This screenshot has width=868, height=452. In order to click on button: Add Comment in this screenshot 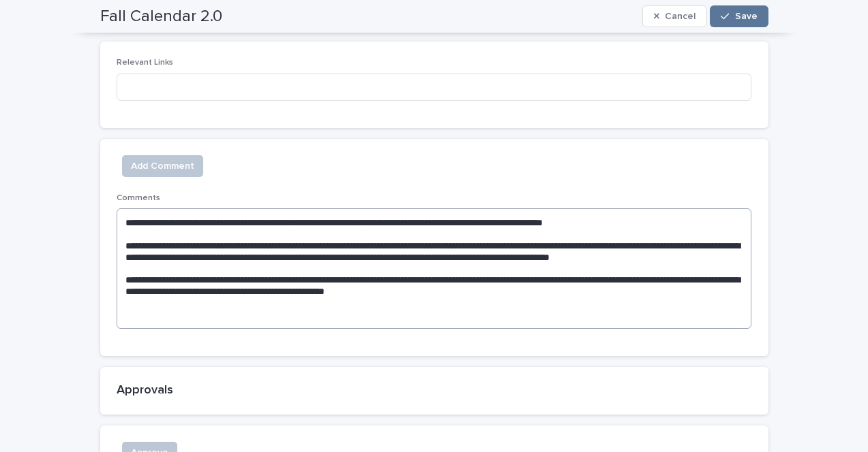, I will do `click(162, 166)`.